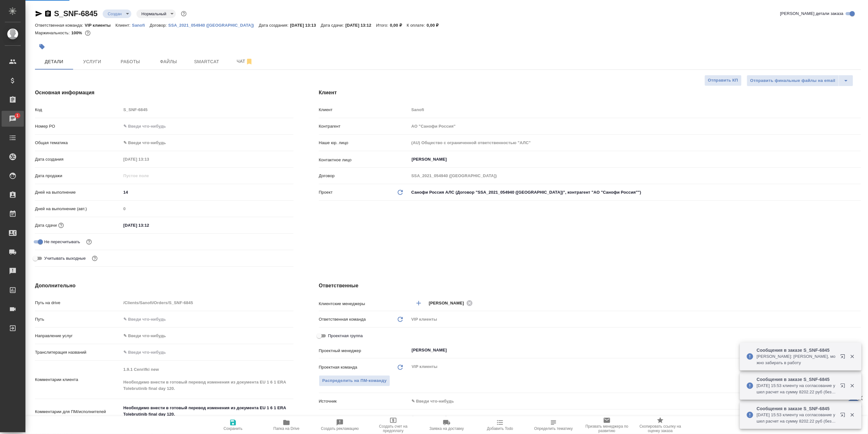 The height and width of the screenshot is (434, 868). I want to click on button: Включи, если не хочешь, чтобы указанная дата сдачи изменилась после переставления заказа в 'Подтв..., so click(89, 242).